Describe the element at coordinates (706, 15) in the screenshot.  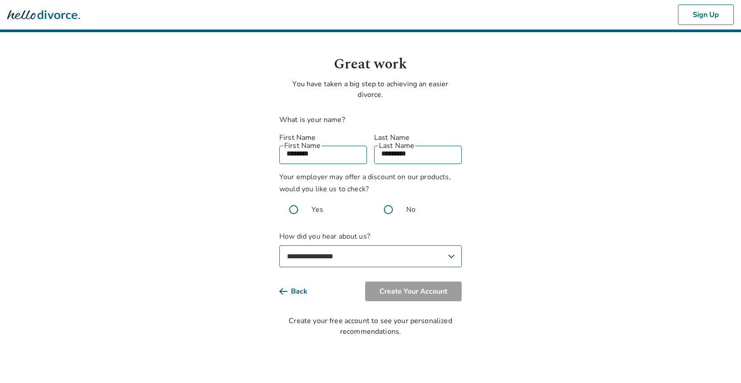
I see `button: Sign Up` at that location.